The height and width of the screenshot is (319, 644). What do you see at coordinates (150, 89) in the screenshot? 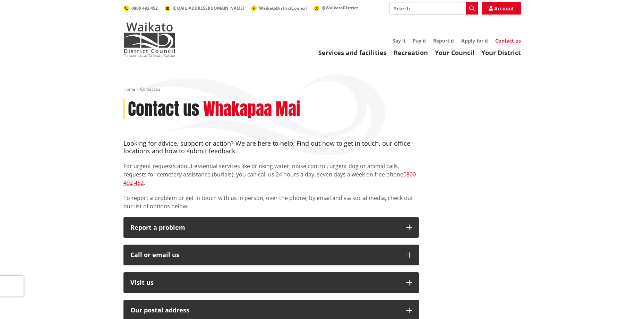
I see `span: Contact us` at bounding box center [150, 89].